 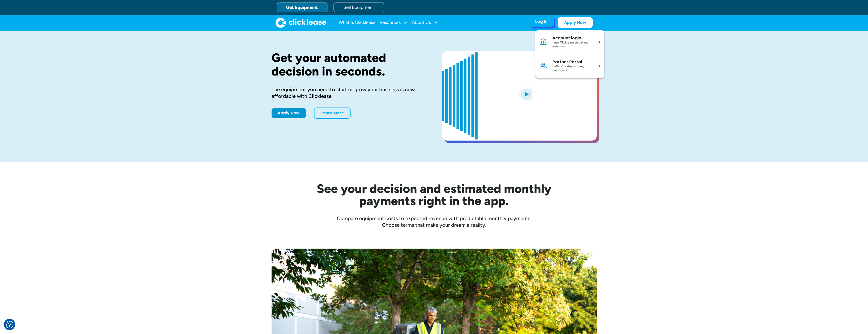 What do you see at coordinates (572, 38) in the screenshot?
I see `div: Account login` at bounding box center [572, 38].